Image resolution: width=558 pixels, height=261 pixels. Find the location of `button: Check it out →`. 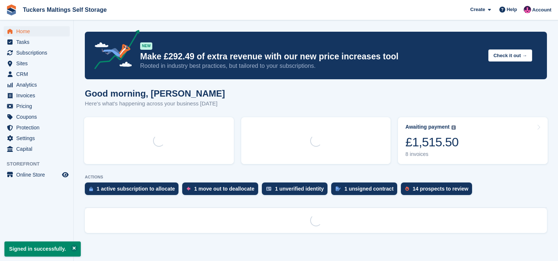

button: Check it out → is located at coordinates (510, 55).